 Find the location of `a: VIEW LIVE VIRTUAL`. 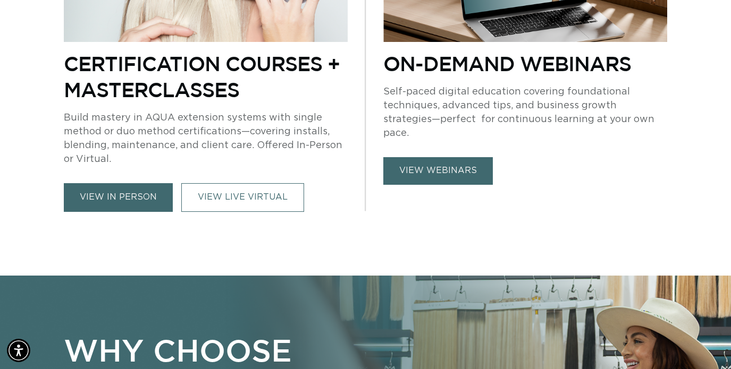

a: VIEW LIVE VIRTUAL is located at coordinates (242, 197).